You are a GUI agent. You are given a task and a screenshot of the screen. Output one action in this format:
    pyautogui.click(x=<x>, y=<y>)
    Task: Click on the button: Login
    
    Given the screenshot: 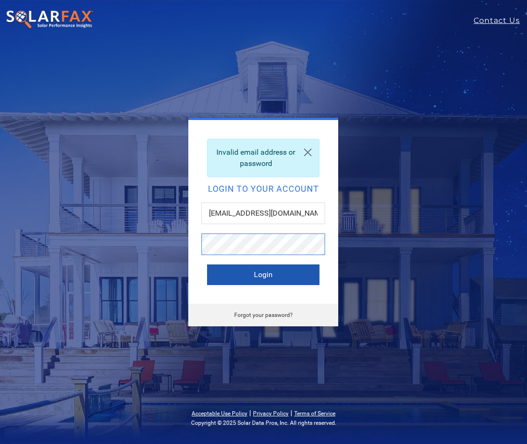 What is the action you would take?
    pyautogui.click(x=263, y=275)
    